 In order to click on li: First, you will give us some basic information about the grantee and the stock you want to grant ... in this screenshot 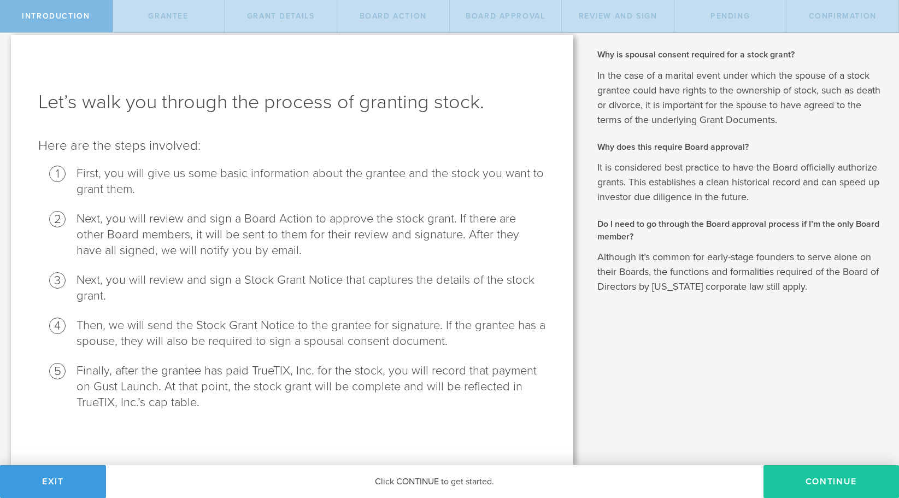, I will do `click(311, 181)`.